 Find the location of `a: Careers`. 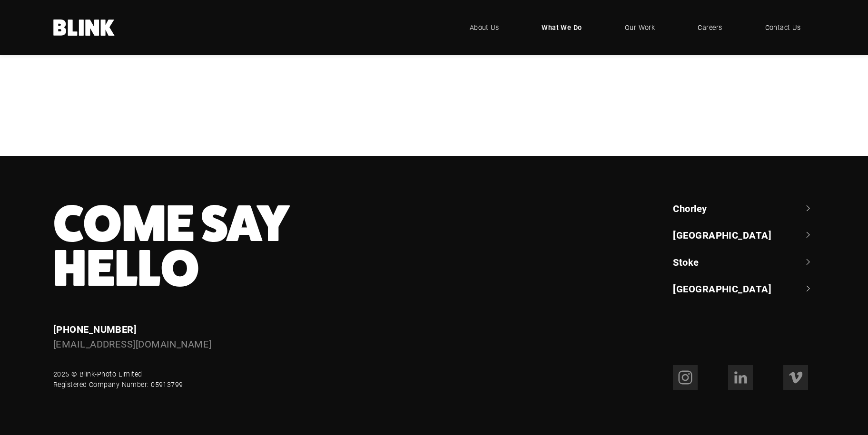

a: Careers is located at coordinates (710, 27).